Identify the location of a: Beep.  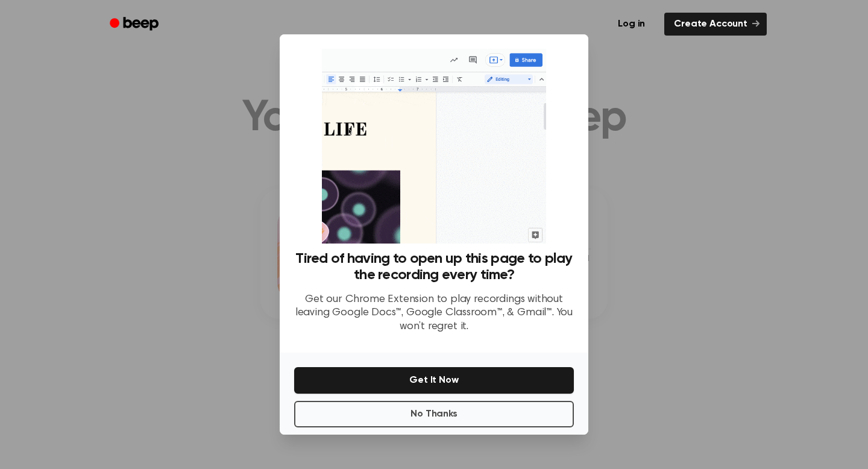
(135, 24).